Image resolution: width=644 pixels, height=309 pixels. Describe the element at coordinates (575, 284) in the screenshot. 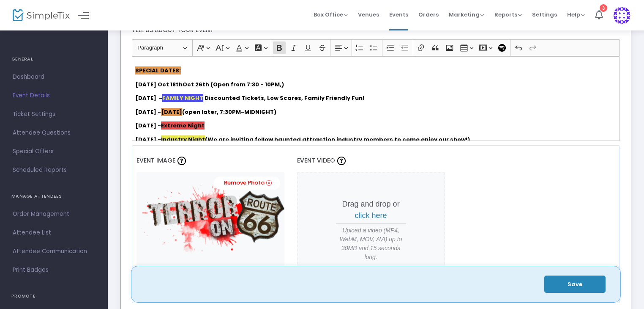

I see `button: Save` at that location.